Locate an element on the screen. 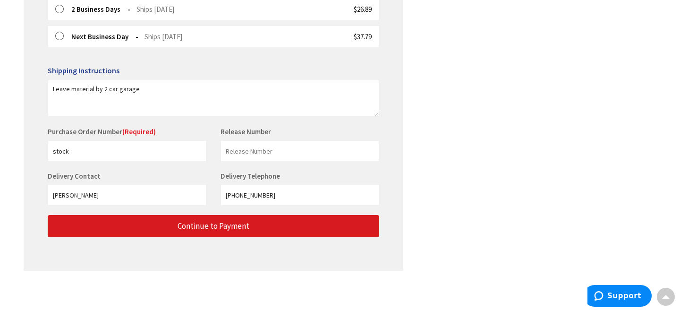  span: $37.79 is located at coordinates (362, 36).